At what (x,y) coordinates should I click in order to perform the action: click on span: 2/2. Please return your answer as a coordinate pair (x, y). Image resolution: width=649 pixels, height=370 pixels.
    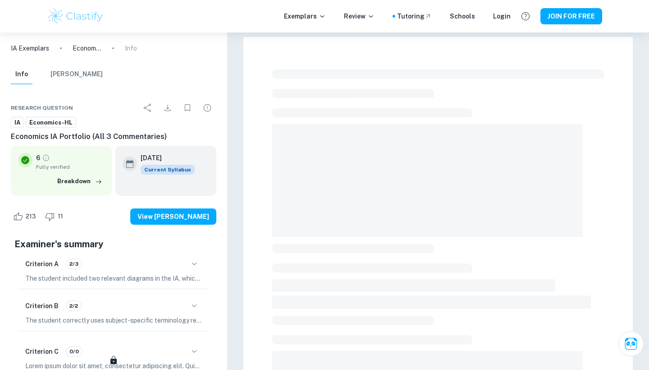
    Looking at the image, I should click on (74, 306).